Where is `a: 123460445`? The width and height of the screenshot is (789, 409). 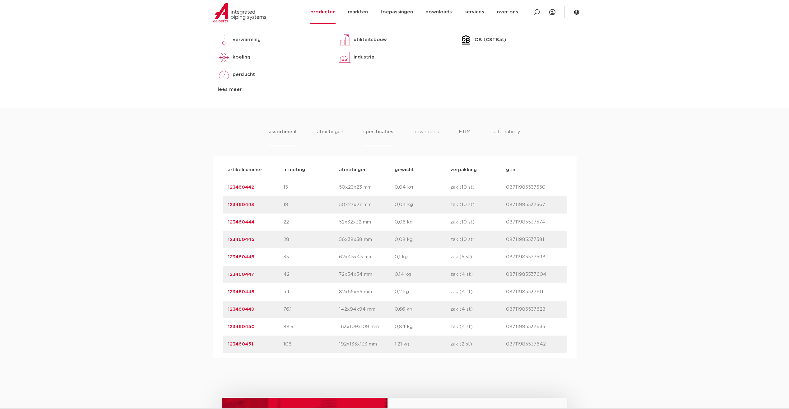
a: 123460445 is located at coordinates (241, 239).